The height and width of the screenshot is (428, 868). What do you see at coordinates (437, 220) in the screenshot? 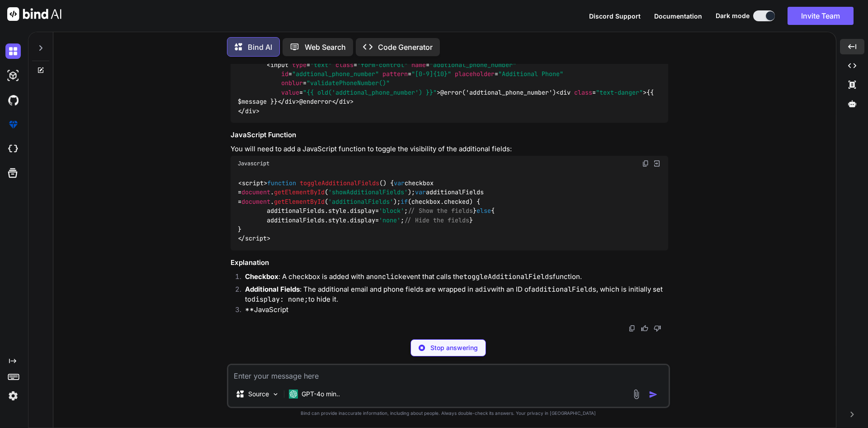
I see `span: // Hide the fields` at bounding box center [437, 220].